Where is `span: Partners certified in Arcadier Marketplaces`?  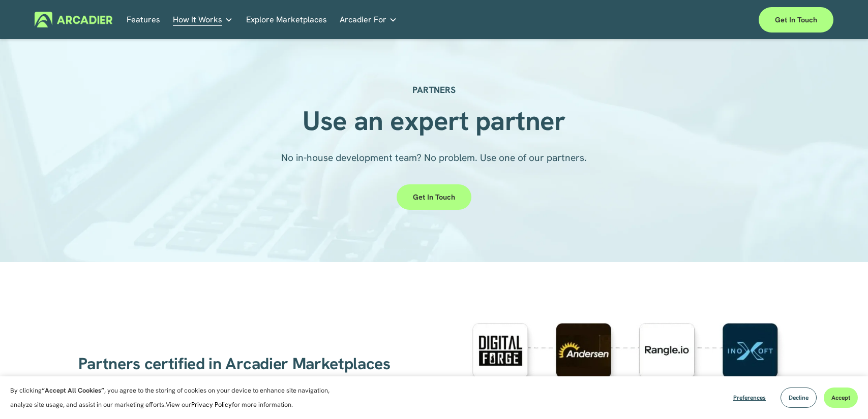
span: Partners certified in Arcadier Marketplaces is located at coordinates (235, 364).